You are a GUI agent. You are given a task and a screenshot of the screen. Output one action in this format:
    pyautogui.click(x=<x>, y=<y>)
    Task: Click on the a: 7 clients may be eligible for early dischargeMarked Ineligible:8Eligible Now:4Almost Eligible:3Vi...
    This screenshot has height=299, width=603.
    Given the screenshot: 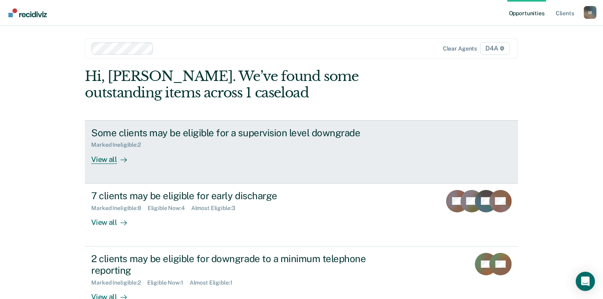 What is the action you would take?
    pyautogui.click(x=301, y=215)
    